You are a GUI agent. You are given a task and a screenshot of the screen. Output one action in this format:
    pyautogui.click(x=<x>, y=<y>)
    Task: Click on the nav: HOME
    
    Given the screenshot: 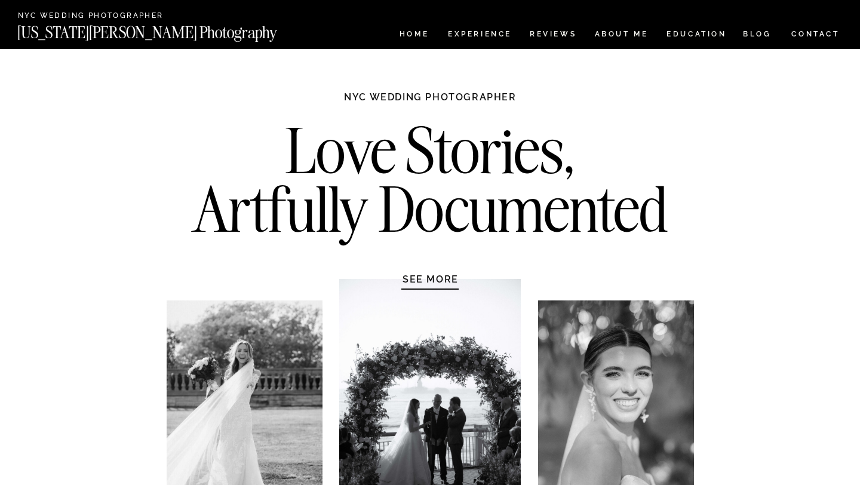 What is the action you would take?
    pyautogui.click(x=414, y=35)
    